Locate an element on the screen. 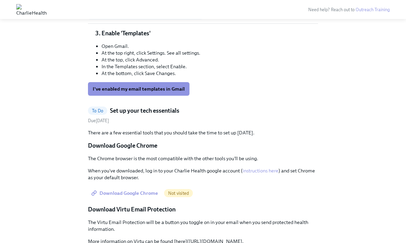 This screenshot has width=406, height=243. a: instructions here is located at coordinates (261, 170).